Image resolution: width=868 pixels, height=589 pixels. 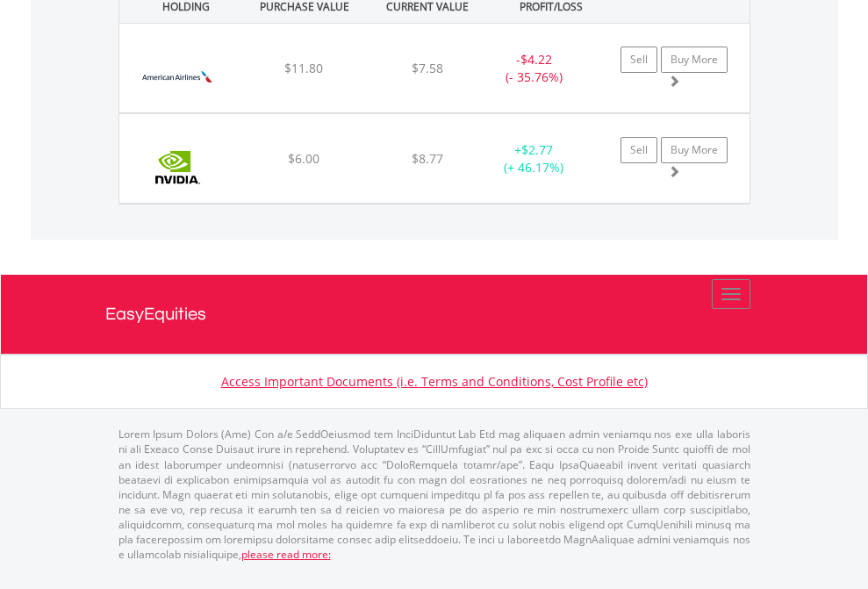 What do you see at coordinates (177, 77) in the screenshot?
I see `img: EQU.US.AAL.png` at bounding box center [177, 77].